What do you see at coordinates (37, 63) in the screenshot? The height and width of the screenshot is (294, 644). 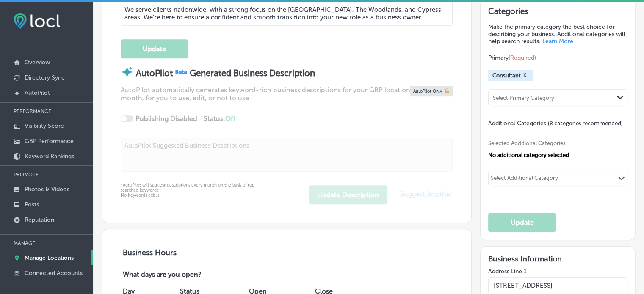 I see `p: Overview` at bounding box center [37, 63].